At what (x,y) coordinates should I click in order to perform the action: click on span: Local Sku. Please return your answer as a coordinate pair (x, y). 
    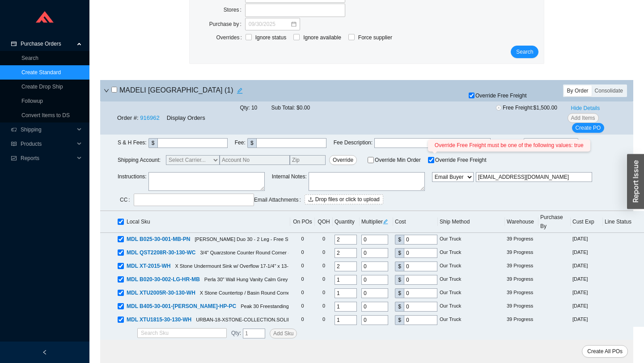
    Looking at the image, I should click on (138, 222).